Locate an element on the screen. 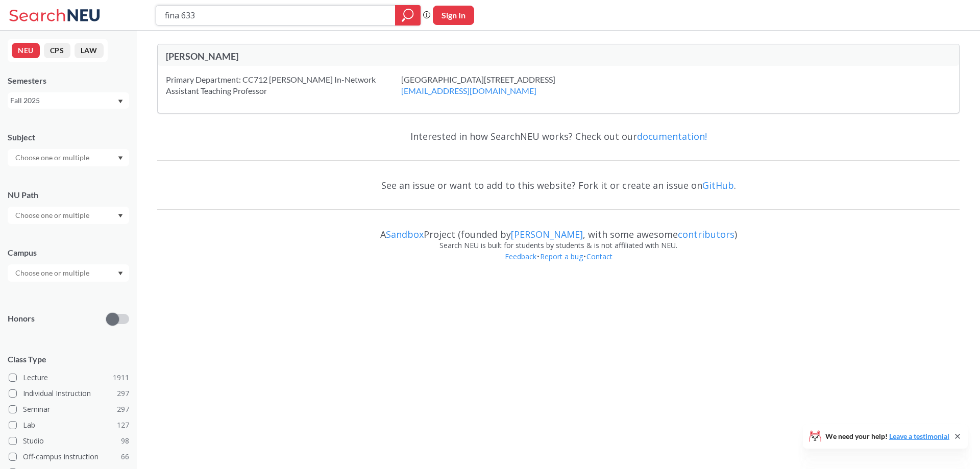 The width and height of the screenshot is (980, 469). span: Class Type is located at coordinates (69, 359).